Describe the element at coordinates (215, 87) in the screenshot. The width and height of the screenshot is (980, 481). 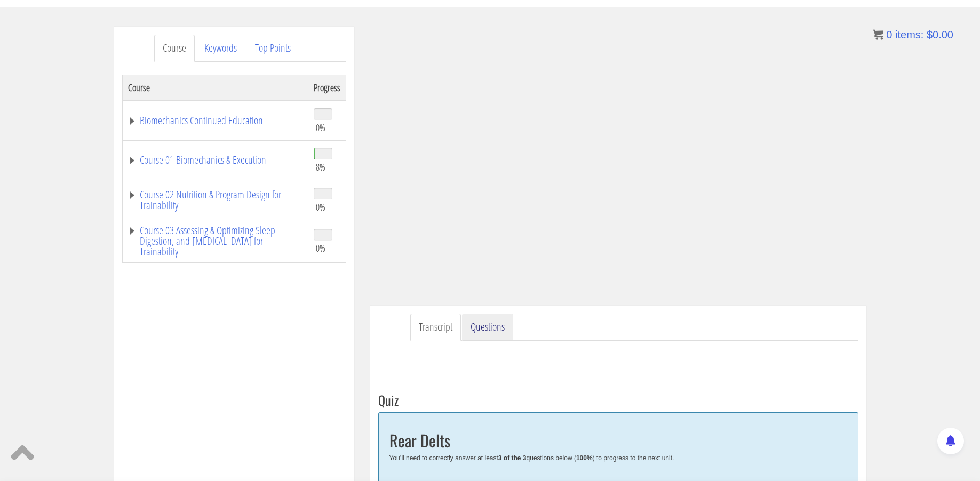
I see `th: Course` at that location.